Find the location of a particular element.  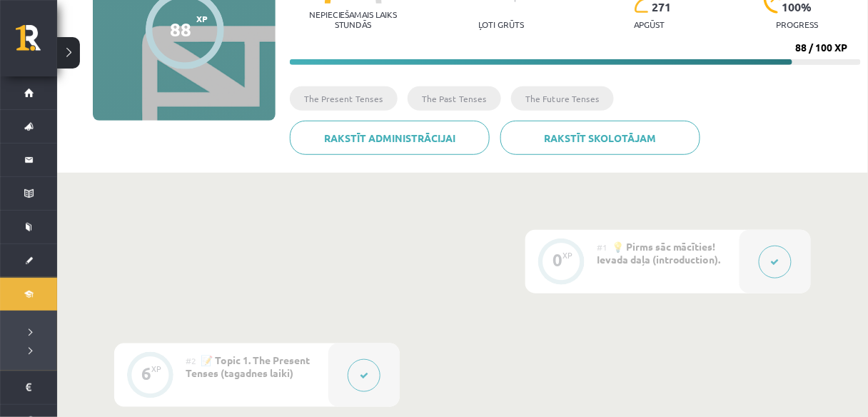

div: 6 is located at coordinates (146, 374).